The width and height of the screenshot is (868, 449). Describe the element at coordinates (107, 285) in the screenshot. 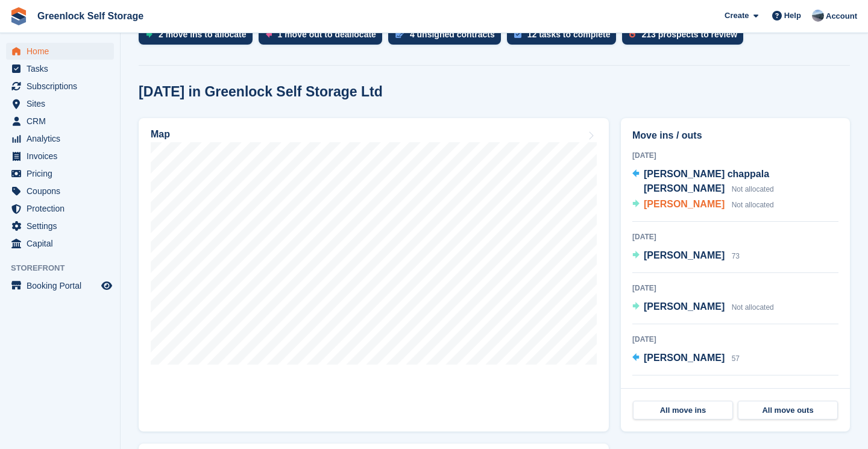

I see `a: Preview store` at that location.